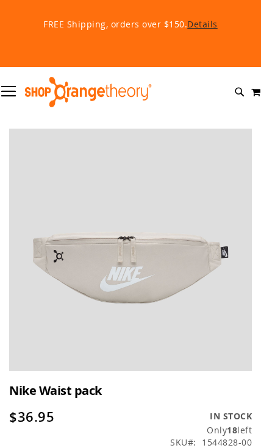 The image size is (261, 448). What do you see at coordinates (202, 24) in the screenshot?
I see `a: Details` at bounding box center [202, 24].